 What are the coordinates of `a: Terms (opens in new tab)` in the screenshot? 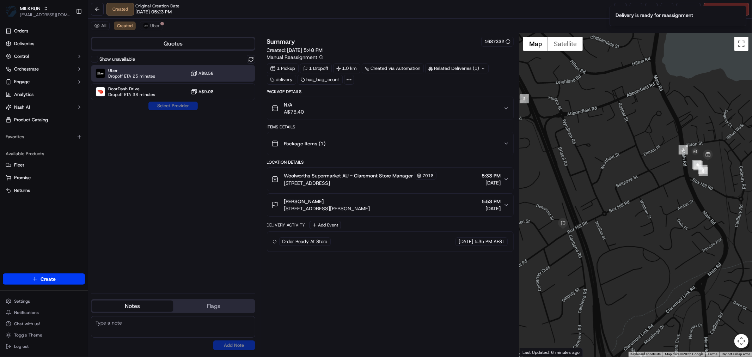 It's located at (713, 354).